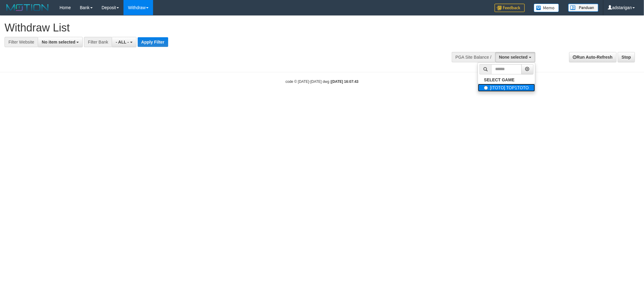 This screenshot has height=306, width=644. I want to click on img: Feedback.jpg, so click(510, 8).